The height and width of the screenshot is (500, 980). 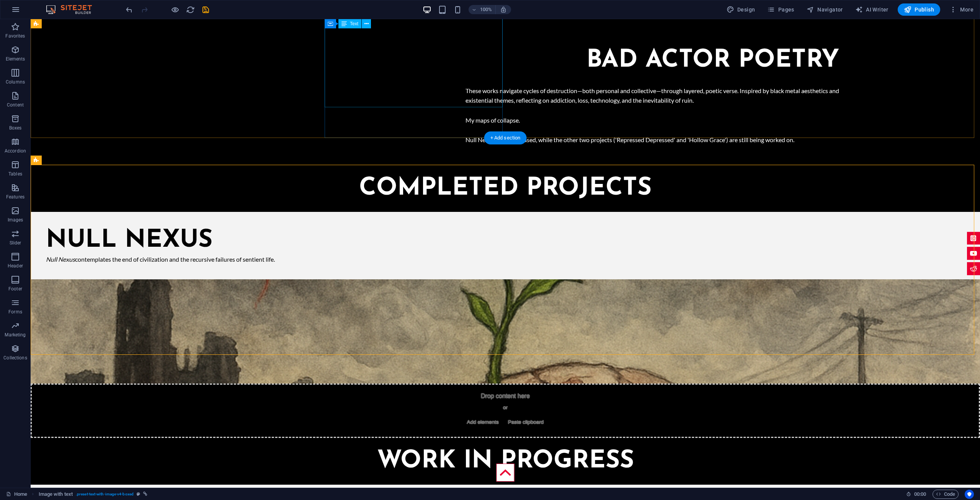 What do you see at coordinates (16, 105) in the screenshot?
I see `p: Content` at bounding box center [16, 105].